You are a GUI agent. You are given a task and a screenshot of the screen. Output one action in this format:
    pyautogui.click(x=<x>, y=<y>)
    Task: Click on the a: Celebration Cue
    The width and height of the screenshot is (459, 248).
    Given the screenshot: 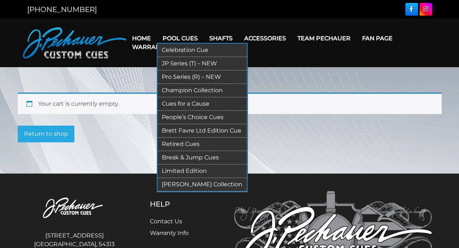 What is the action you would take?
    pyautogui.click(x=202, y=50)
    